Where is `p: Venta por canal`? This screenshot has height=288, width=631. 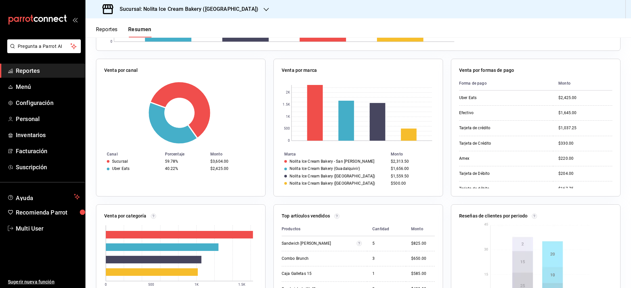 p: Venta por canal is located at coordinates (121, 70).